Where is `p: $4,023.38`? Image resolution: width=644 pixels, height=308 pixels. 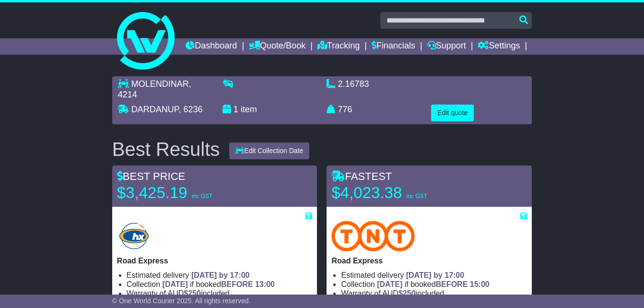
p: $4,023.38 is located at coordinates (391, 193).